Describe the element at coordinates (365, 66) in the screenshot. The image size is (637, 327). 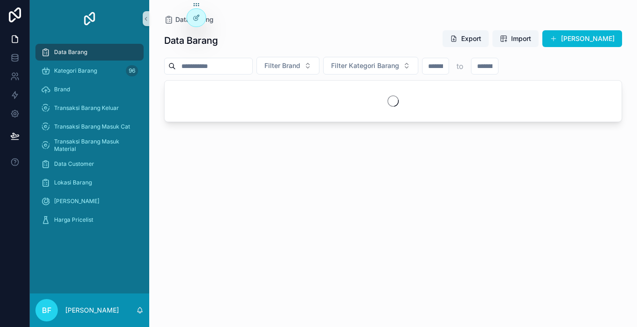
I see `span: Filter Kategori Barang` at that location.